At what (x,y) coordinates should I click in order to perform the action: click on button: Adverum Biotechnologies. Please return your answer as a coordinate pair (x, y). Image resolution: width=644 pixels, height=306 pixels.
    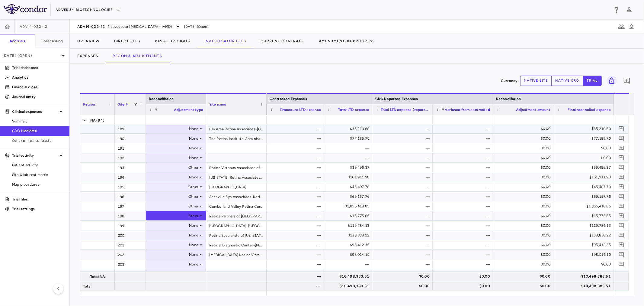
    Looking at the image, I should click on (88, 10).